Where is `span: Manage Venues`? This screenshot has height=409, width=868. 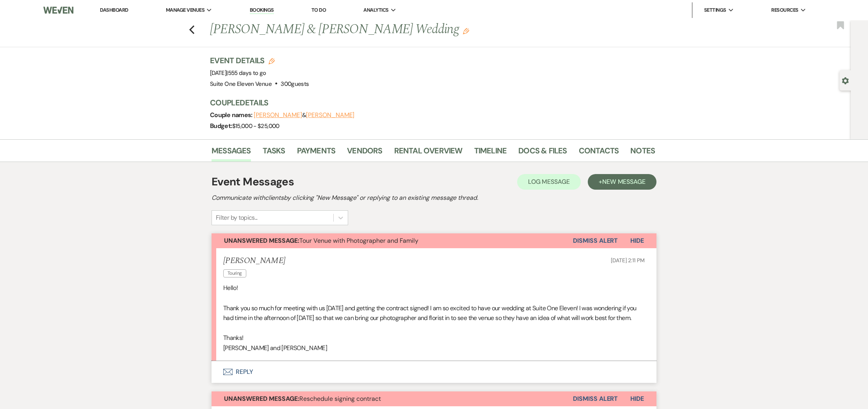 span: Manage Venues is located at coordinates (185, 10).